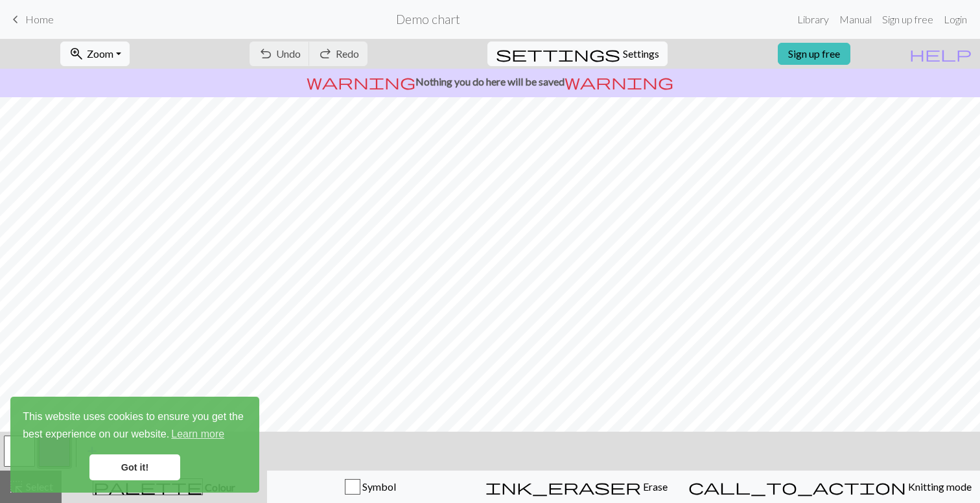  I want to click on span: keyboard_arrow_left, so click(16, 19).